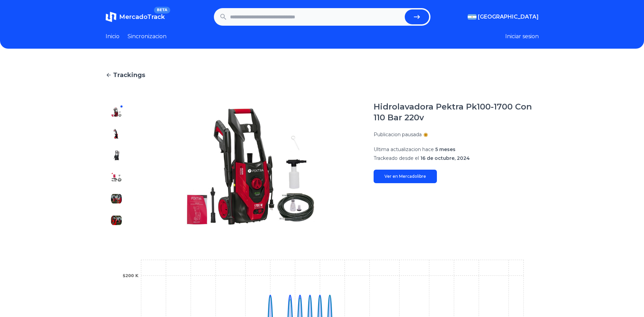 This screenshot has height=317, width=644. Describe the element at coordinates (322, 75) in the screenshot. I see `a: Trackings` at that location.